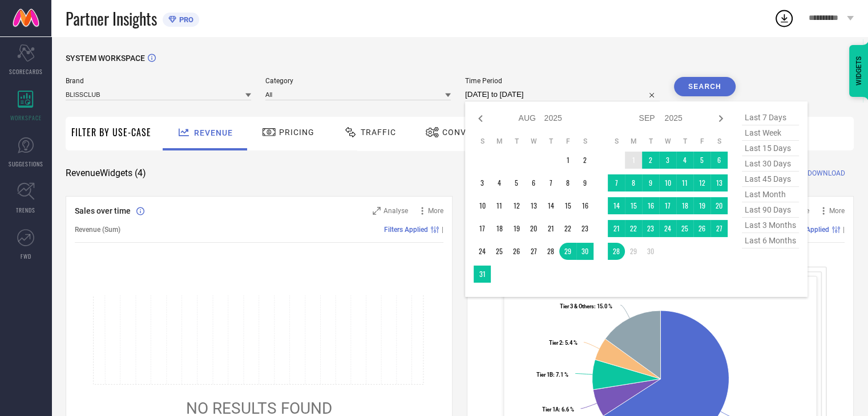  What do you see at coordinates (102, 211) in the screenshot?
I see `span: Sales over time` at bounding box center [102, 211].